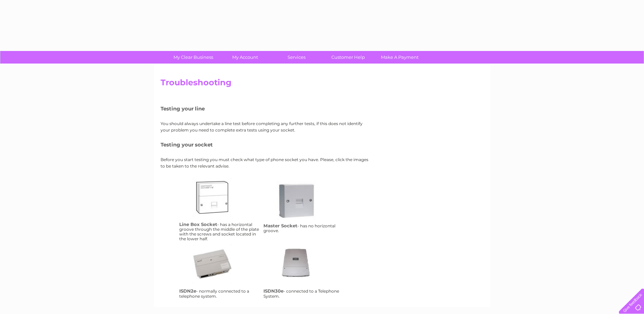 This screenshot has height=314, width=644. I want to click on a: isdn30e, so click(304, 272).